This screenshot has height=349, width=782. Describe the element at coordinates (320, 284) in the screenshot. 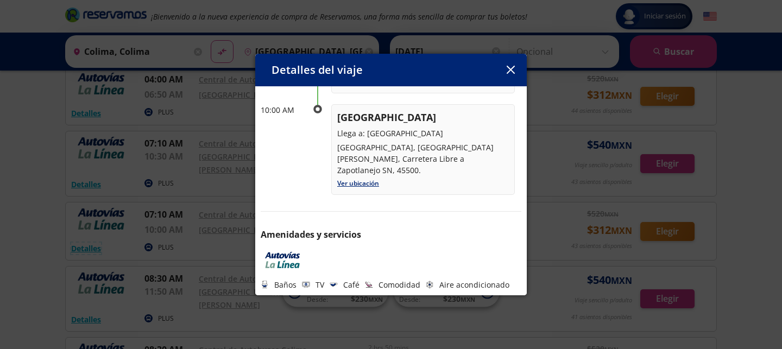

I see `p: TV` at that location.